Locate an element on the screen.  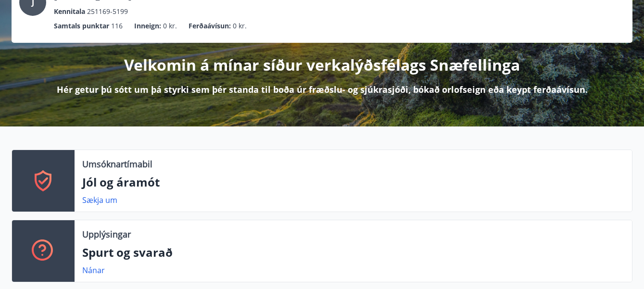
p: Spurt og svarað is located at coordinates (353, 252).